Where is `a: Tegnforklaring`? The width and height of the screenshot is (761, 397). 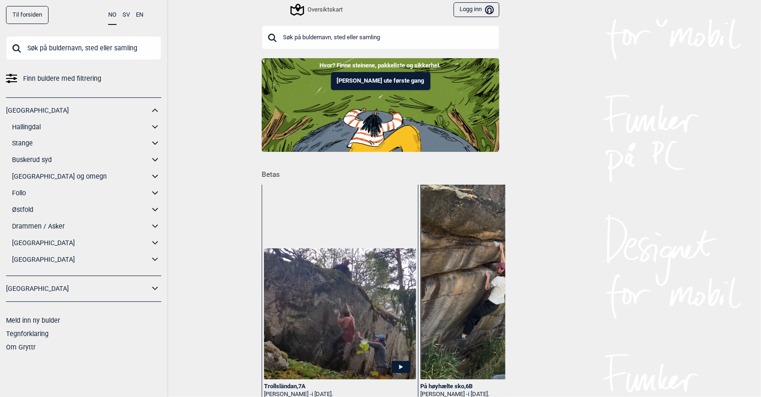
a: Tegnforklaring is located at coordinates (27, 334).